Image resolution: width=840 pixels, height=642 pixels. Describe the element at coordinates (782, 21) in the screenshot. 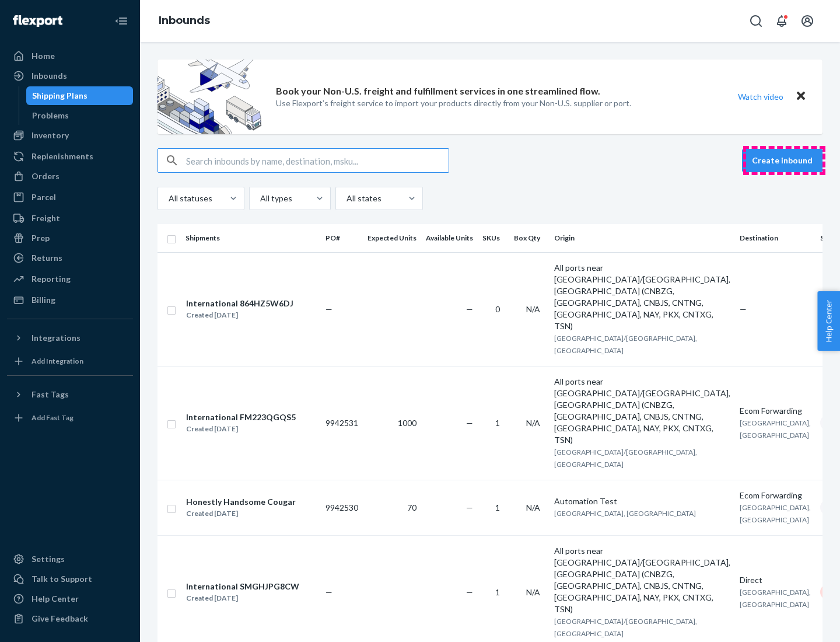

I see `button: Open notifications` at that location.